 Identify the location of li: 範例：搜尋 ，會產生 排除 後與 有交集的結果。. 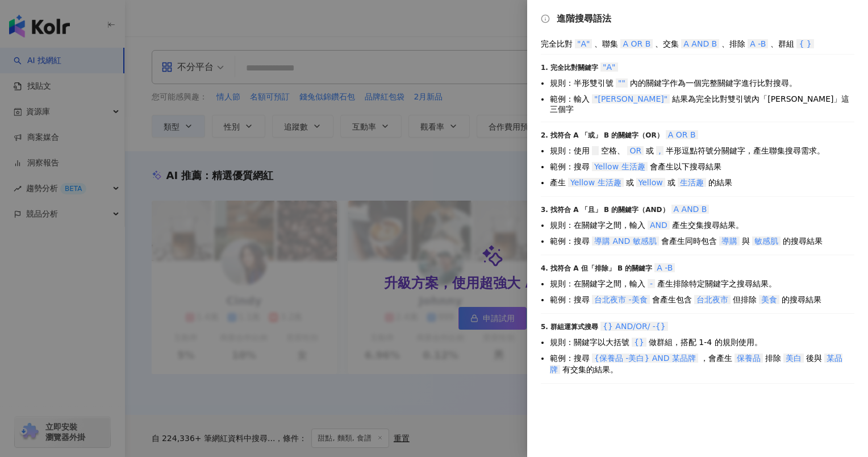
(702, 363).